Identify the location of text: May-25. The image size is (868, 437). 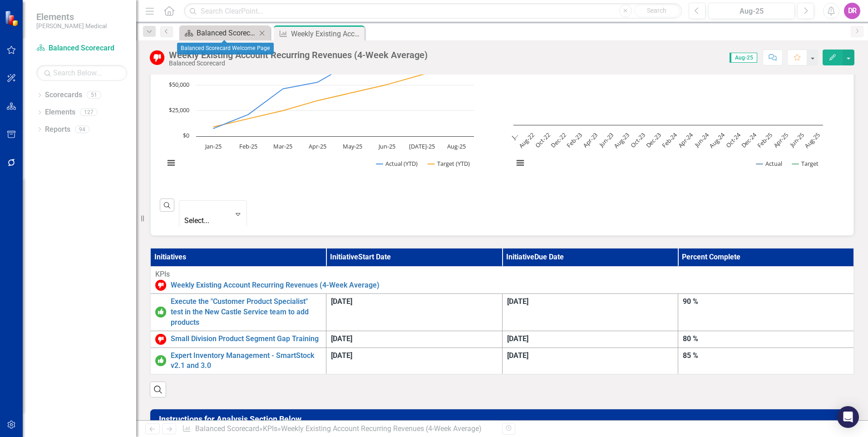
(352, 146).